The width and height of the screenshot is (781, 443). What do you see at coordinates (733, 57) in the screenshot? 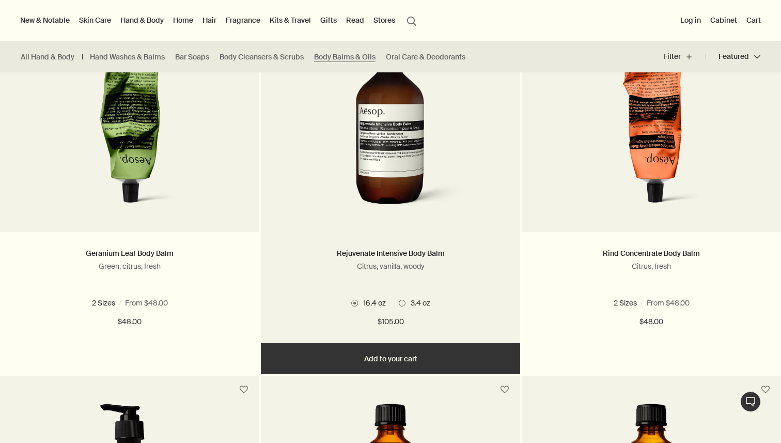
I see `button: Featured` at bounding box center [733, 57].